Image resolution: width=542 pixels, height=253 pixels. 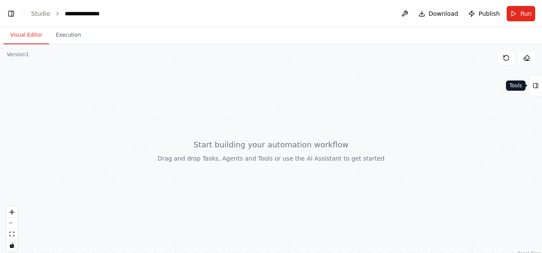 What do you see at coordinates (18, 55) in the screenshot?
I see `div: Version 1` at bounding box center [18, 55].